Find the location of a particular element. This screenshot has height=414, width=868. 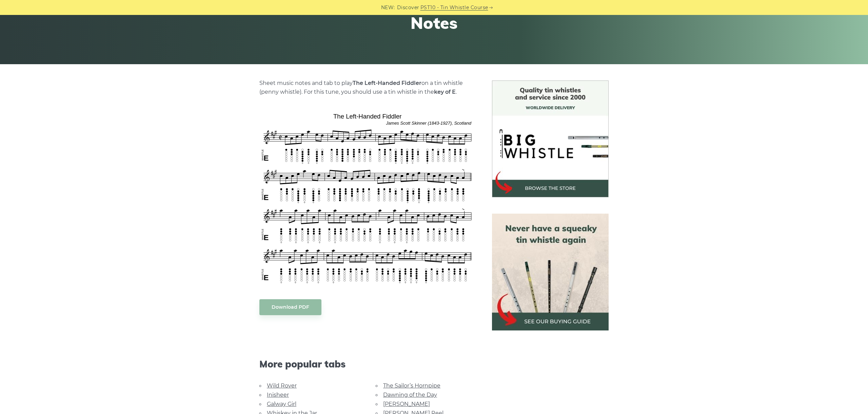

a: Galway Girl is located at coordinates (281, 404).